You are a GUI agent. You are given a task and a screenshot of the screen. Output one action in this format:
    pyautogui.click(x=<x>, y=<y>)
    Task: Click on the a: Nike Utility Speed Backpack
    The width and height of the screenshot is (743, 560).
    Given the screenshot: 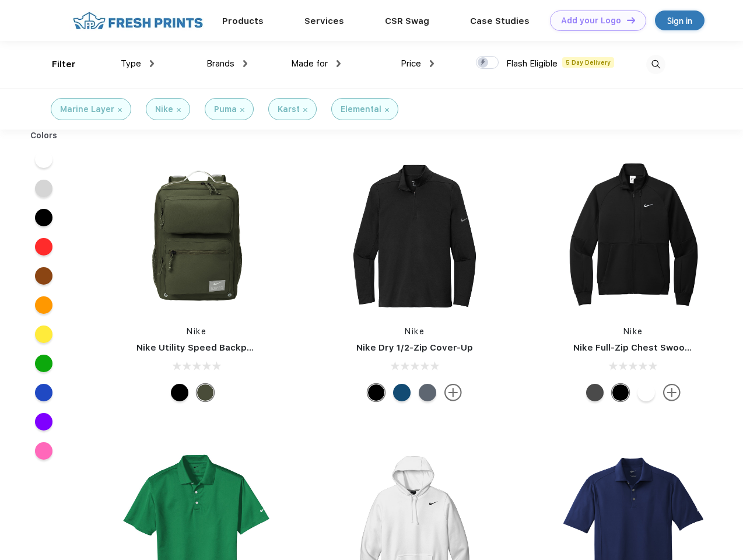 What is the action you would take?
    pyautogui.click(x=200, y=347)
    